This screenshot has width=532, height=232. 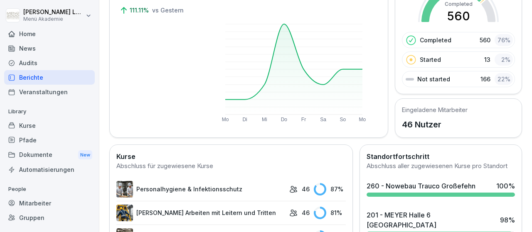 I want to click on h2: Standortfortschritt, so click(x=441, y=157).